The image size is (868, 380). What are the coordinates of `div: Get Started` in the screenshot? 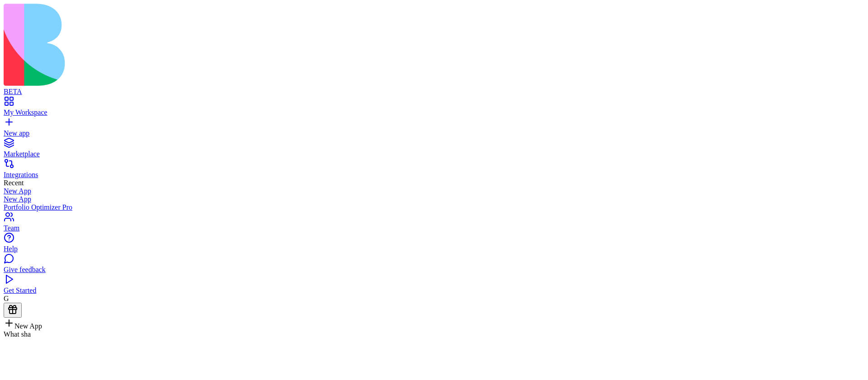 It's located at (434, 290).